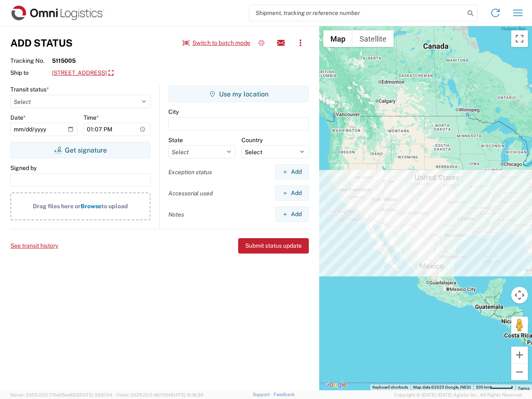  Describe the element at coordinates (190, 172) in the screenshot. I see `label: Exception status` at that location.